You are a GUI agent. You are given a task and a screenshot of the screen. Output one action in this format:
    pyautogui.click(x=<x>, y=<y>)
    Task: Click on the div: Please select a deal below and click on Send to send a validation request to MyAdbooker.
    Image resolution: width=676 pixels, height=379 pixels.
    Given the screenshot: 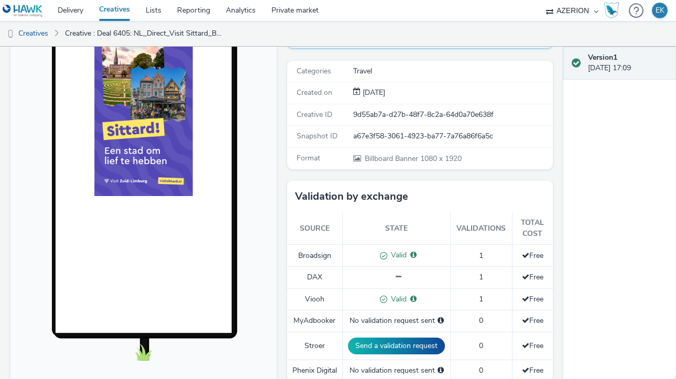 What is the action you would take?
    pyautogui.click(x=441, y=321)
    